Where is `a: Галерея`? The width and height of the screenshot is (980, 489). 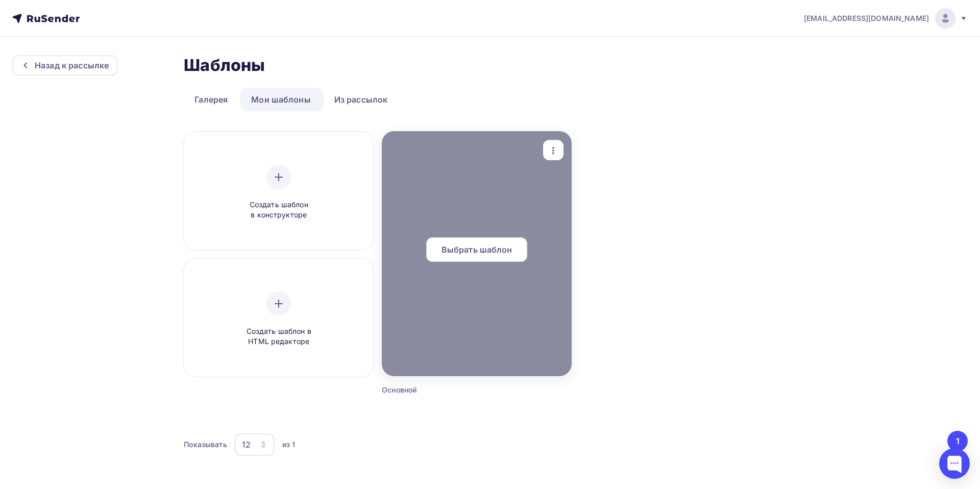 a: Галерея is located at coordinates (211, 99).